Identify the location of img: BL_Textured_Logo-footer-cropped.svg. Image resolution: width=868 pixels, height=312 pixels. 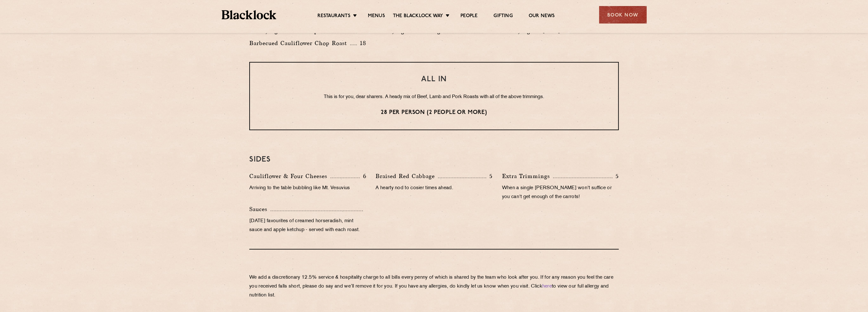
(249, 15).